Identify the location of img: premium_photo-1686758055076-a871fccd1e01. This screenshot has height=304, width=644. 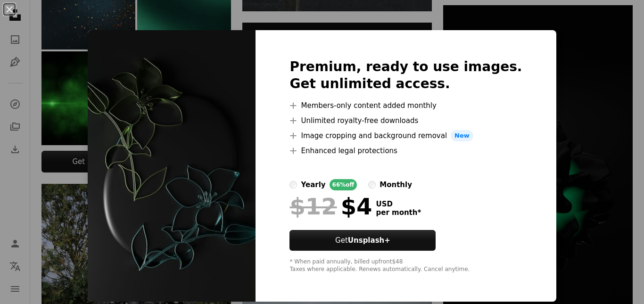
(172, 166).